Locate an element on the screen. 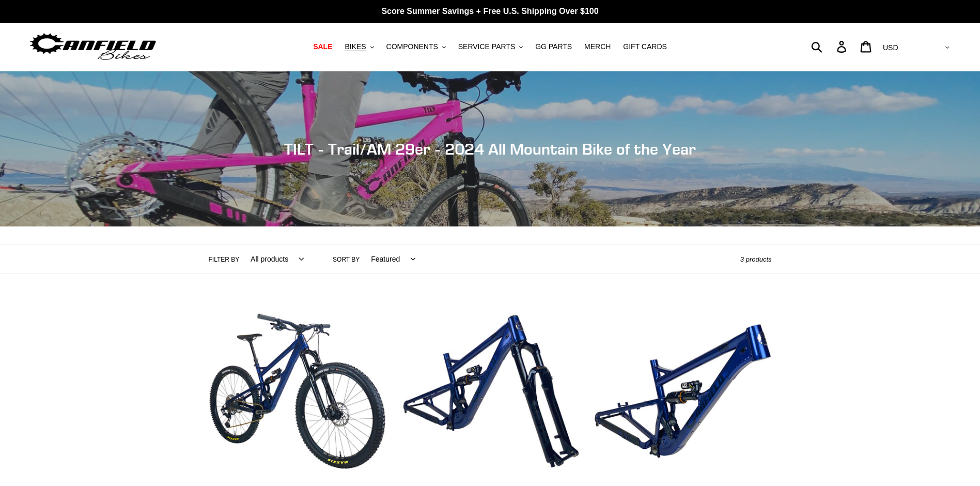 The height and width of the screenshot is (486, 980). span: BIKES is located at coordinates (355, 47).